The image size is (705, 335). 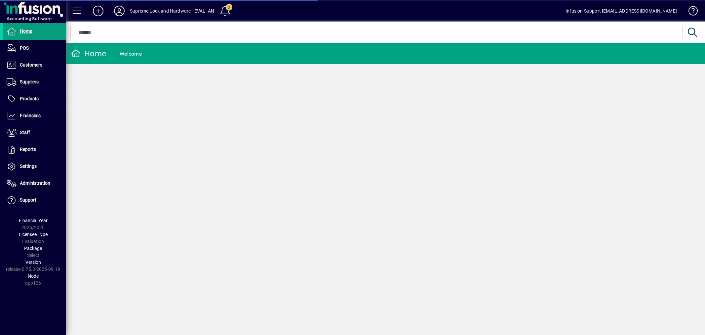 What do you see at coordinates (26, 31) in the screenshot?
I see `span: Home` at bounding box center [26, 31].